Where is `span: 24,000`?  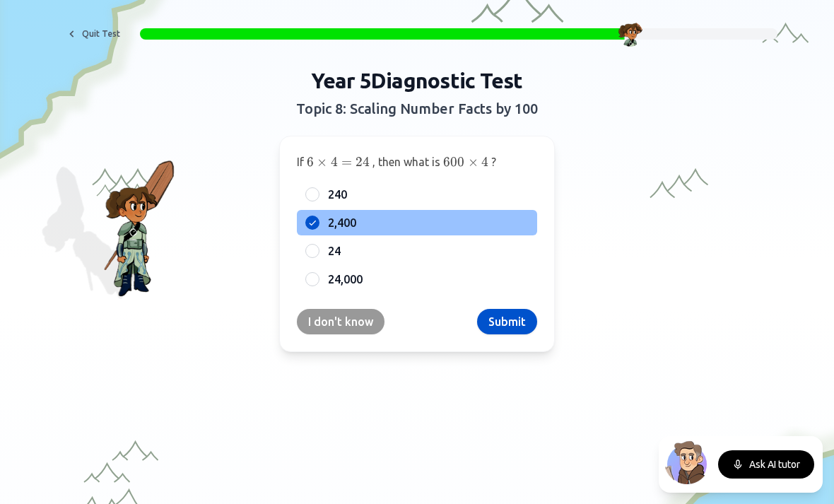
span: 24,000 is located at coordinates (345, 279).